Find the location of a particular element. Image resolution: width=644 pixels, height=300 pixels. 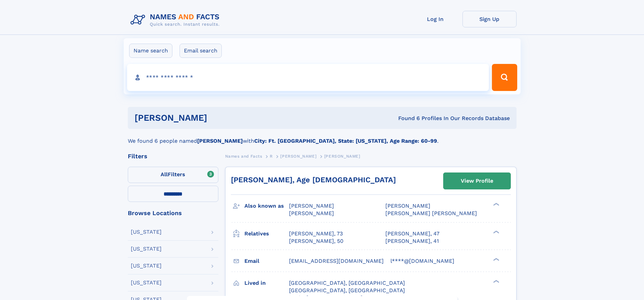

h3: Also known as is located at coordinates (267, 206).